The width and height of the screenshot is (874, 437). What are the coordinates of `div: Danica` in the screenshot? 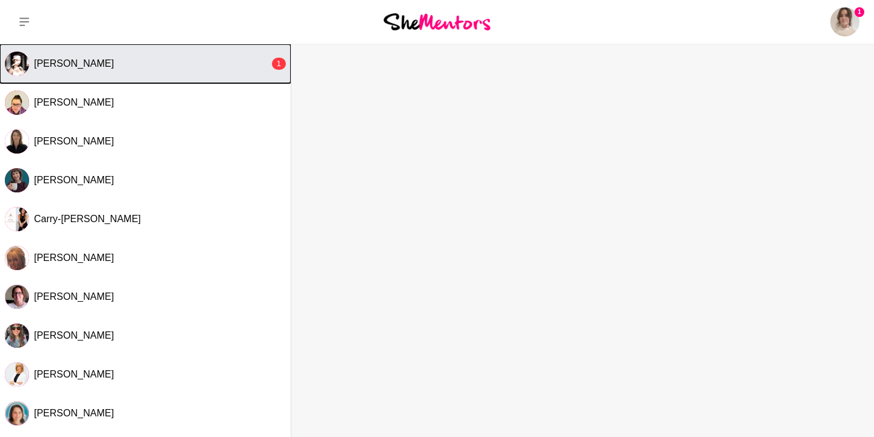 It's located at (17, 64).